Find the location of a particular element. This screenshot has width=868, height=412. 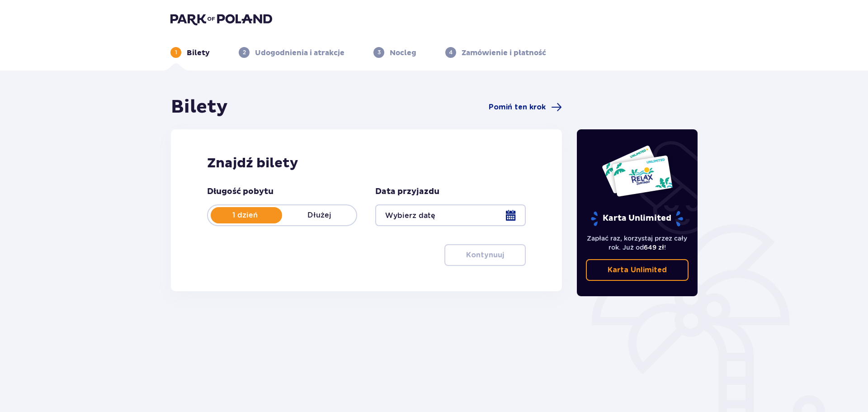

p: 2 is located at coordinates (244, 52).